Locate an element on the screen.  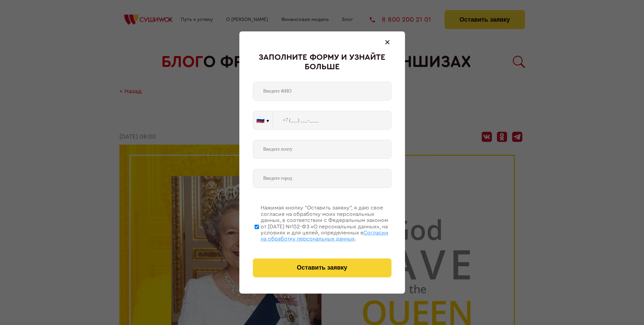
input: Введите почту is located at coordinates (322, 149).